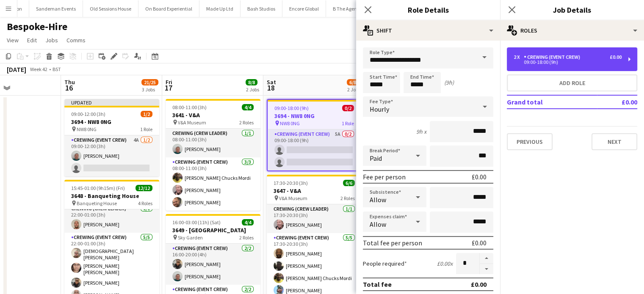 This screenshot has height=294, width=644. I want to click on button: Previous, so click(529, 142).